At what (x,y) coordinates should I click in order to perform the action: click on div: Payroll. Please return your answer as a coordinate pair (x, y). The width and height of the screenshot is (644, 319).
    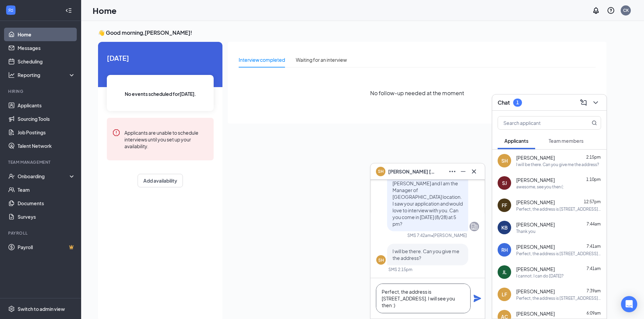
    Looking at the image, I should click on (41, 233).